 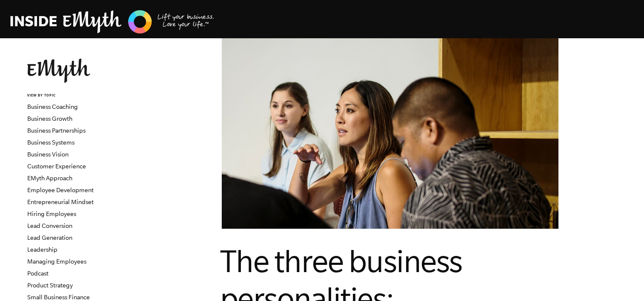 I want to click on a: Business Growth, so click(x=50, y=119).